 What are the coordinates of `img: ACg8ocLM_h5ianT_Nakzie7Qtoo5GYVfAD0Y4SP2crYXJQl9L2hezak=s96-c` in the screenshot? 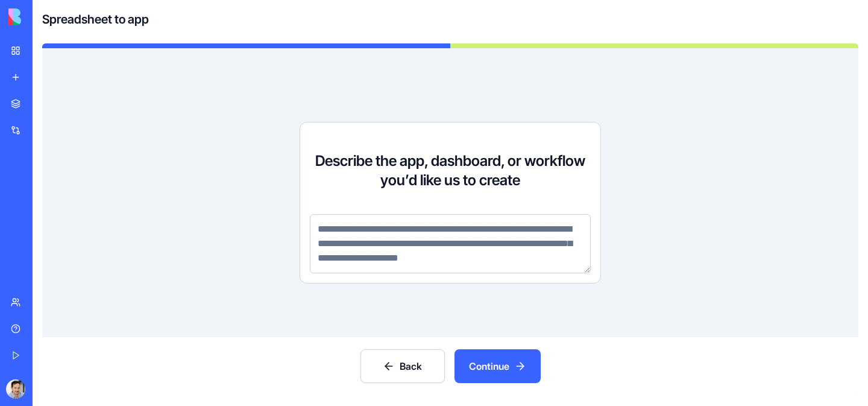 It's located at (16, 389).